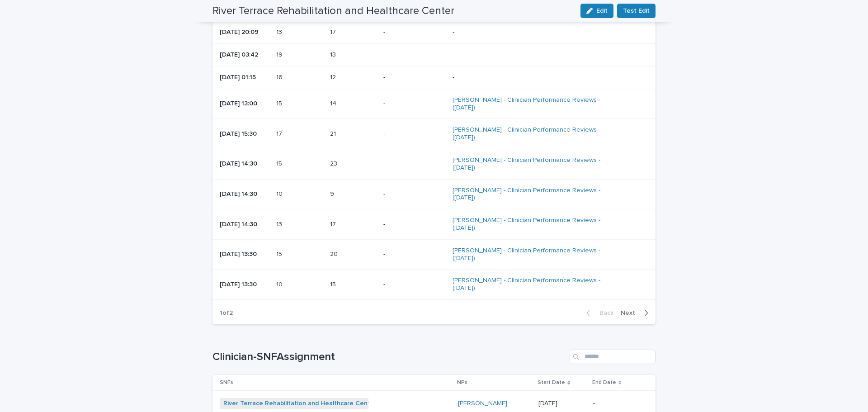 The height and width of the screenshot is (412, 868). What do you see at coordinates (333, 133) in the screenshot?
I see `p: 21` at bounding box center [333, 133].